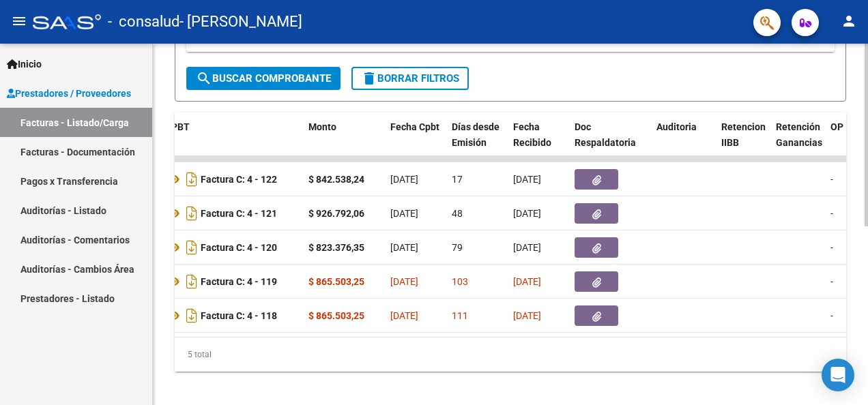 Image resolution: width=868 pixels, height=405 pixels. I want to click on strong: Factura C: 4 - 119, so click(239, 281).